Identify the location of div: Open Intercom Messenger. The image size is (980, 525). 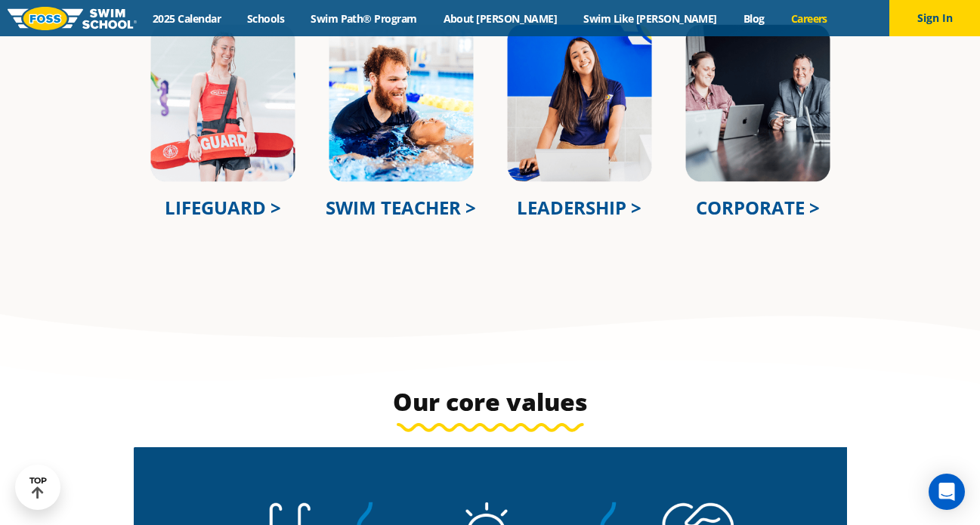
(947, 492).